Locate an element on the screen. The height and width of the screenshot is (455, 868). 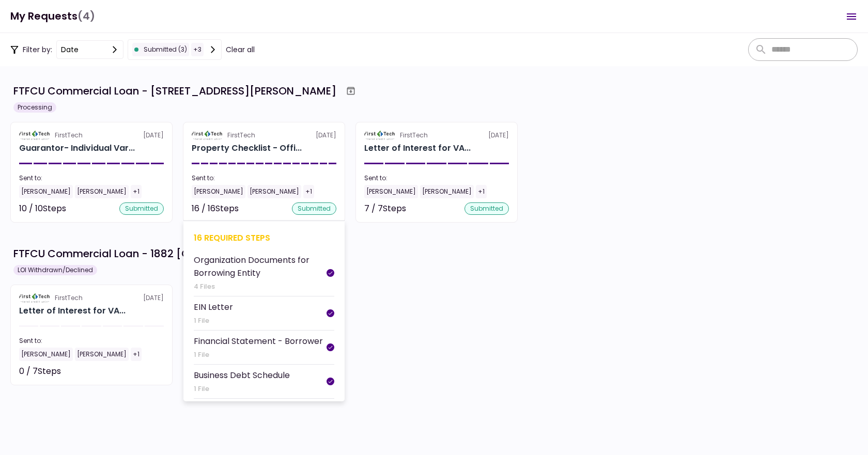
div: Organization Documents for Borrowing Entity is located at coordinates (260, 267).